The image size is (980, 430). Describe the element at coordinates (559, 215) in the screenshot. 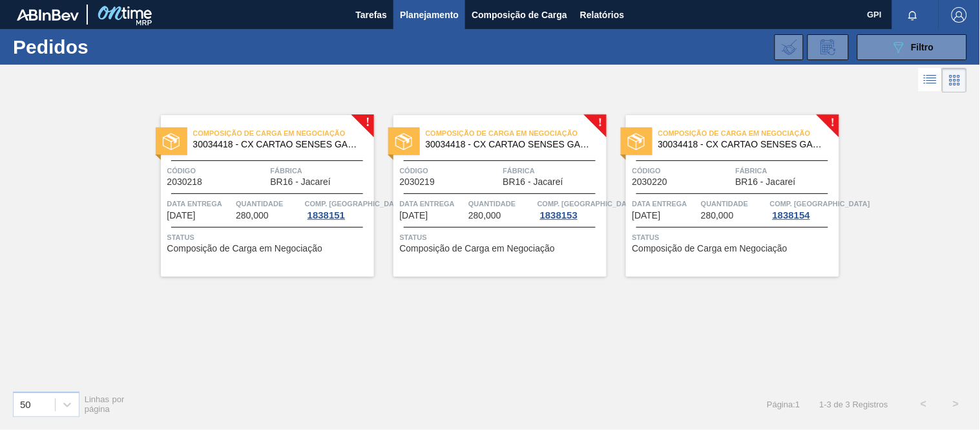

I see `div: 1838153` at that location.